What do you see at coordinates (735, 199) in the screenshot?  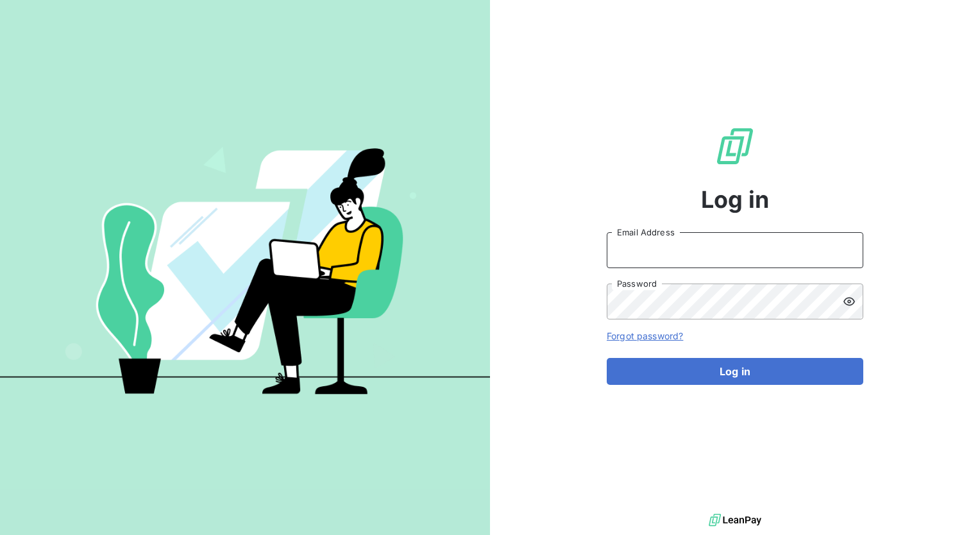 I see `span: Log in` at bounding box center [735, 199].